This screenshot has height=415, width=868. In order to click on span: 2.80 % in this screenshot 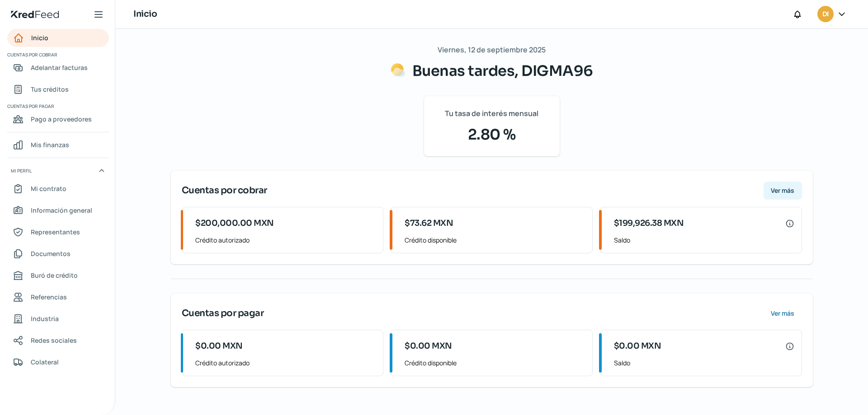, I will do `click(492, 134)`.